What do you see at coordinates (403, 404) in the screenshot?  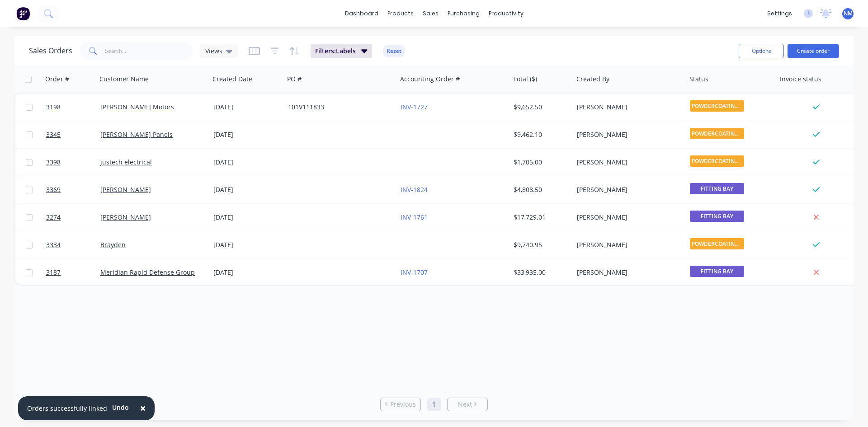 I see `span: Previous` at bounding box center [403, 404].